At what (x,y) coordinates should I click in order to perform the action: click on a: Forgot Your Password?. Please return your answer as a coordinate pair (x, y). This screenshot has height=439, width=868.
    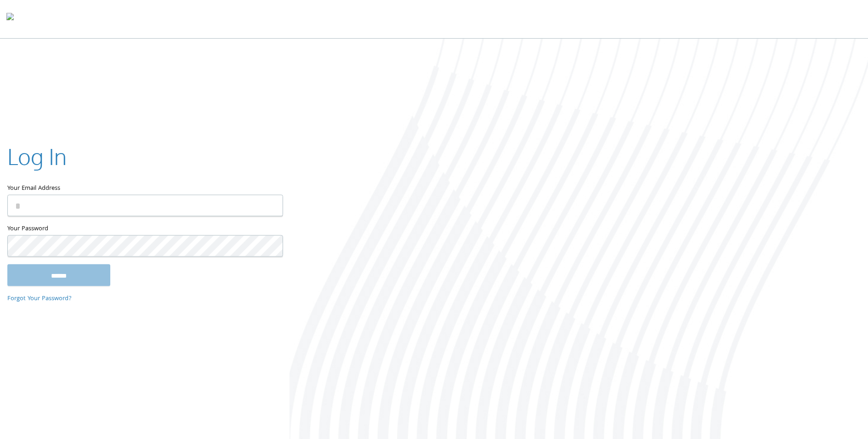
    Looking at the image, I should click on (39, 299).